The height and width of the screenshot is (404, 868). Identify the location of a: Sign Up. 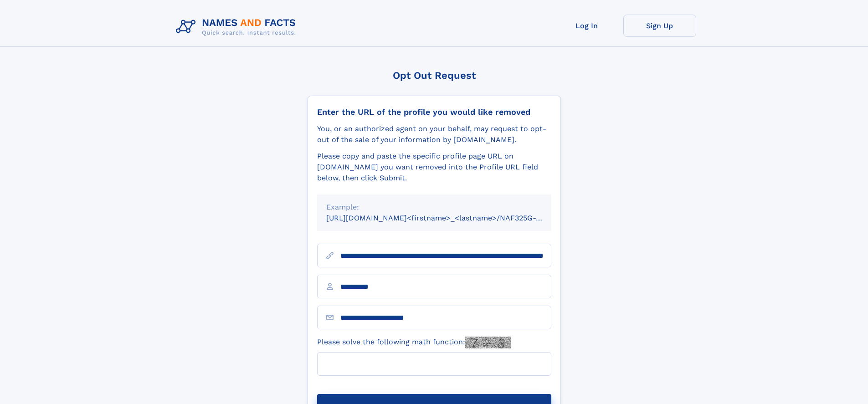
(660, 26).